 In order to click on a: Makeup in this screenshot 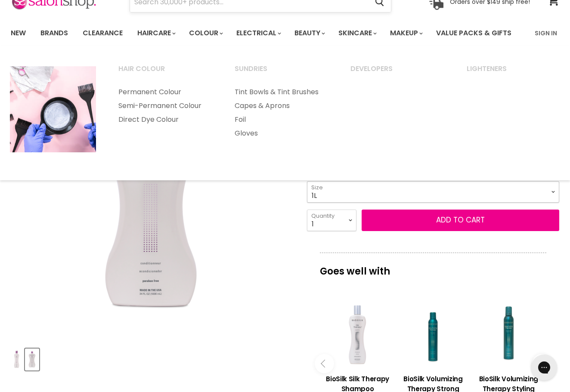, I will do `click(406, 33)`.